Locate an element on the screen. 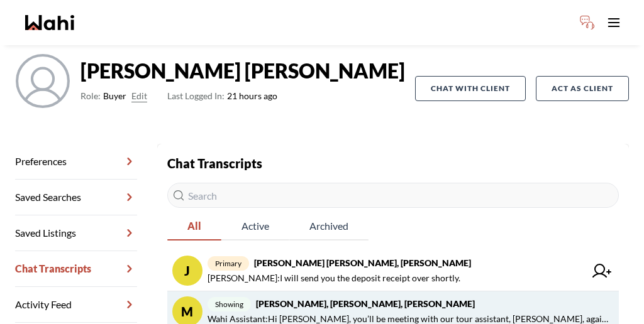 This screenshot has width=644, height=324. a: Activity Feed is located at coordinates (76, 305).